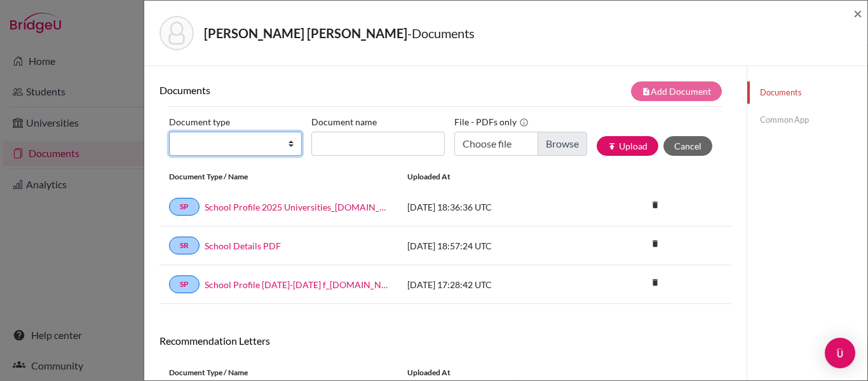 Image resolution: width=868 pixels, height=381 pixels. Describe the element at coordinates (491, 121) in the screenshot. I see `label: File - PDFs only` at that location.